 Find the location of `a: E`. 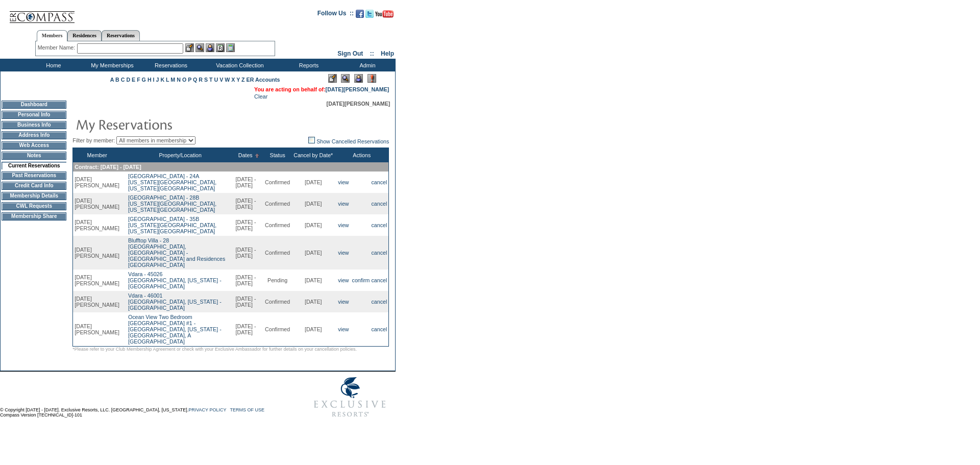

a: E is located at coordinates (133, 80).